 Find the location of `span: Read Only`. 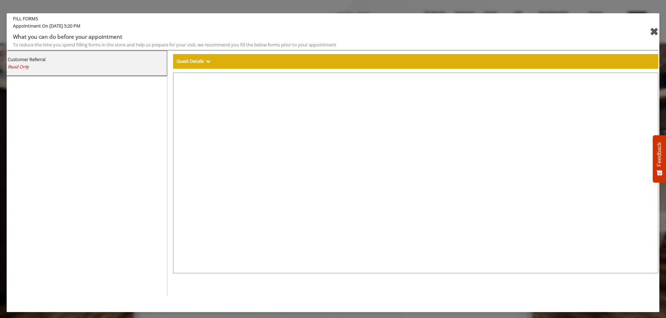

span: Read Only is located at coordinates (18, 67).